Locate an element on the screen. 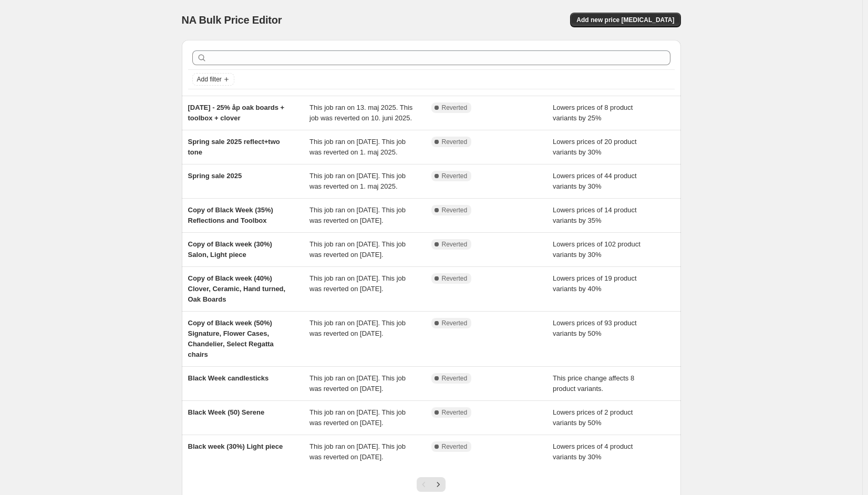 This screenshot has width=868, height=495. span: Spring sale 2025 is located at coordinates (215, 175).